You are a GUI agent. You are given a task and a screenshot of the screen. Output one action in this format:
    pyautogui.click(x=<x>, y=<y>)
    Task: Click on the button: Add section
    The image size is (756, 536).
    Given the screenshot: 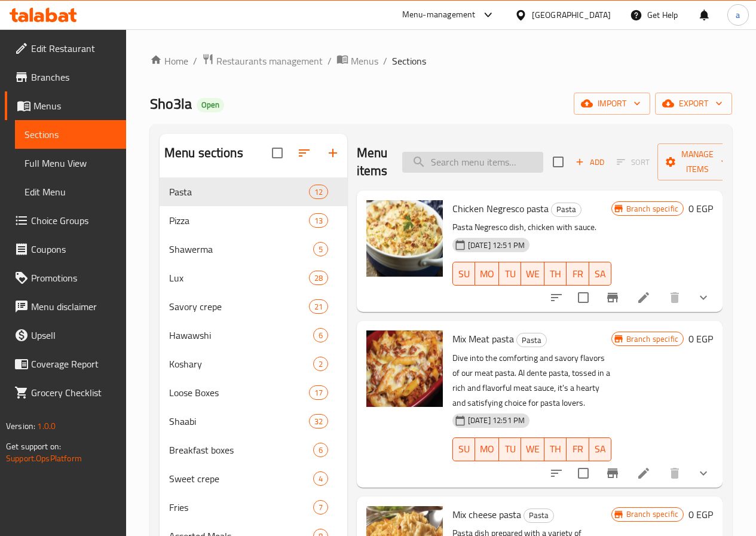 What is the action you would take?
    pyautogui.click(x=333, y=153)
    